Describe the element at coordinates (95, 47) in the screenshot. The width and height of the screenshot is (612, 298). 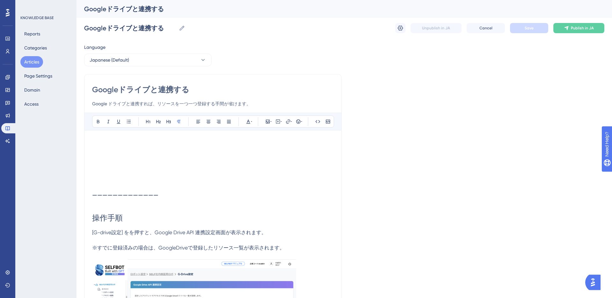
I see `span: Language` at that location.